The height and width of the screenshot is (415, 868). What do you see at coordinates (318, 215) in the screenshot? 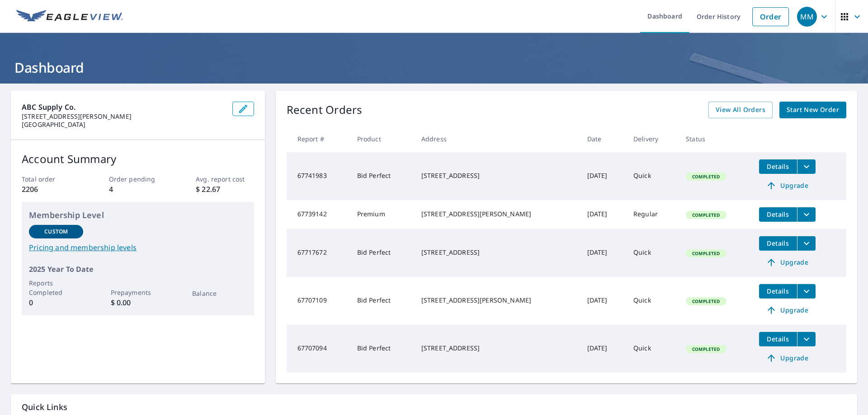
I see `td: 67739142` at bounding box center [318, 215].